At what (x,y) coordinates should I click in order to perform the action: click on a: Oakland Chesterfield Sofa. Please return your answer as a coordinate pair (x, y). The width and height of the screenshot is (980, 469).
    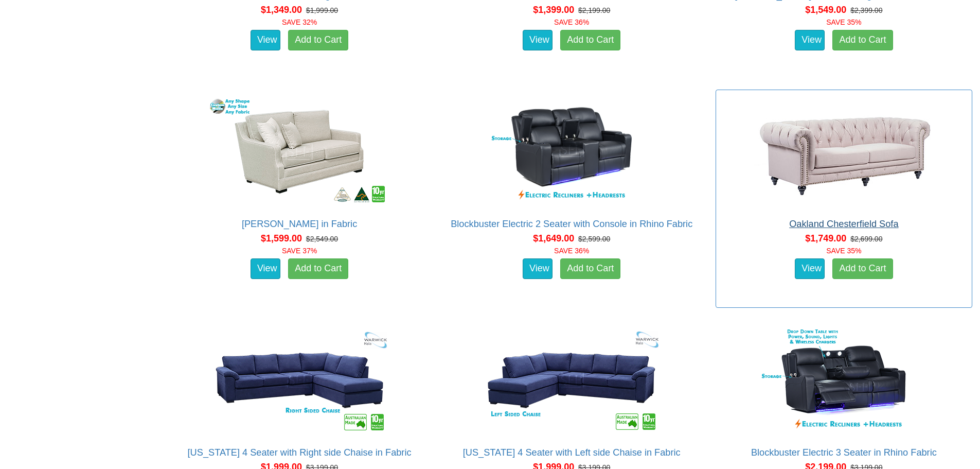
    Looking at the image, I should click on (844, 224).